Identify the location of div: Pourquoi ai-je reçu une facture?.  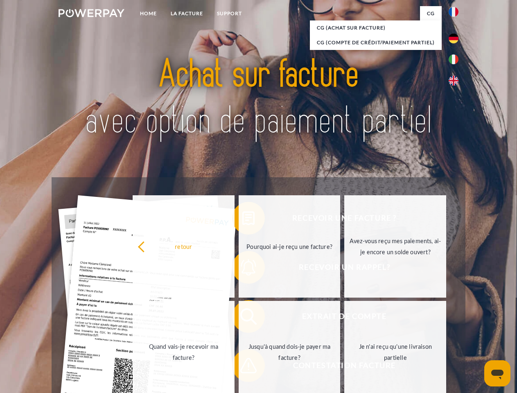
(290, 246).